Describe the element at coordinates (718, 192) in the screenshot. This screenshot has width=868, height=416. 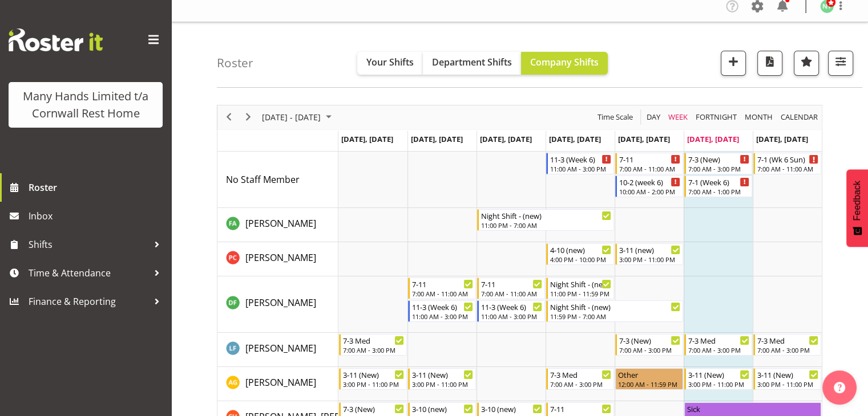
I see `div: 7:00 AM - 1:00 PM` at that location.